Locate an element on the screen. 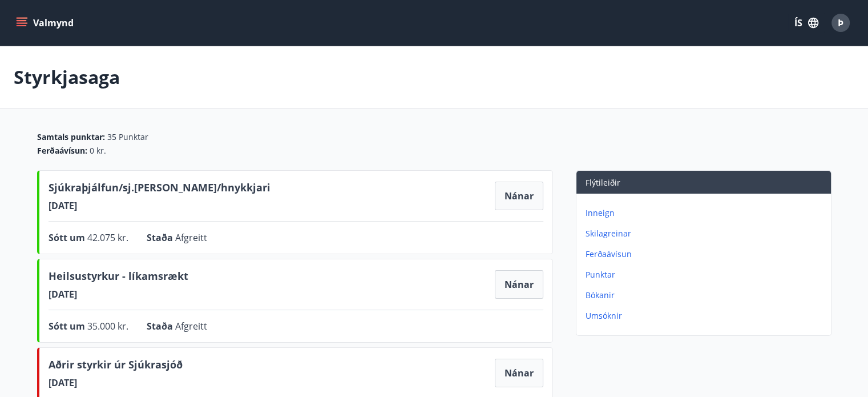  span: Þ is located at coordinates (841, 23).